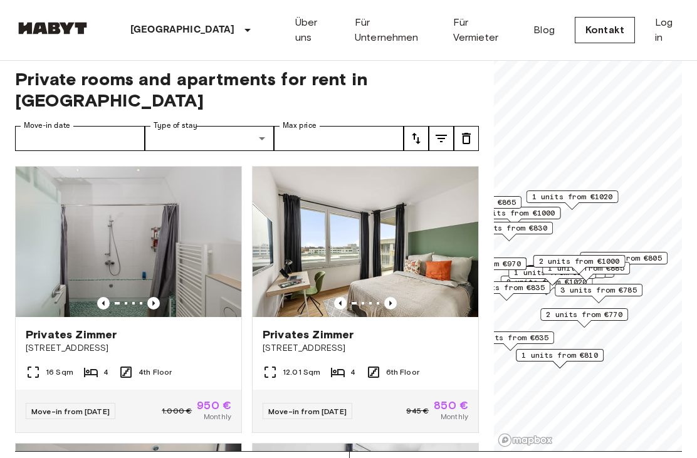 This screenshot has height=458, width=697. I want to click on span: 1 units from €1000, so click(514, 213).